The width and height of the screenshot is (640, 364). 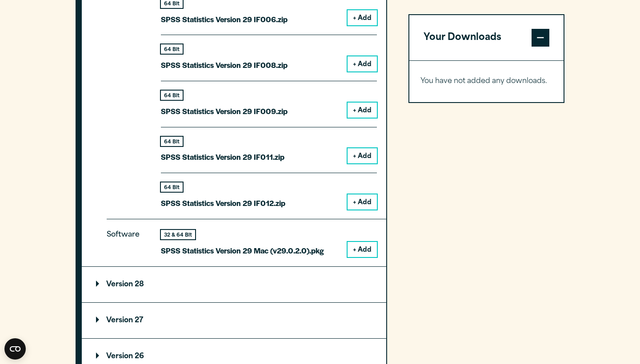 I want to click on p: SPSS Statistics Version 29 IF009.zip, so click(x=224, y=111).